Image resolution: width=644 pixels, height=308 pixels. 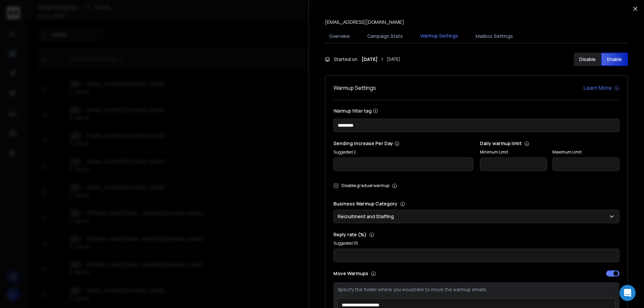 What do you see at coordinates (627, 293) in the screenshot?
I see `div: Open Intercom Messenger` at bounding box center [627, 293].